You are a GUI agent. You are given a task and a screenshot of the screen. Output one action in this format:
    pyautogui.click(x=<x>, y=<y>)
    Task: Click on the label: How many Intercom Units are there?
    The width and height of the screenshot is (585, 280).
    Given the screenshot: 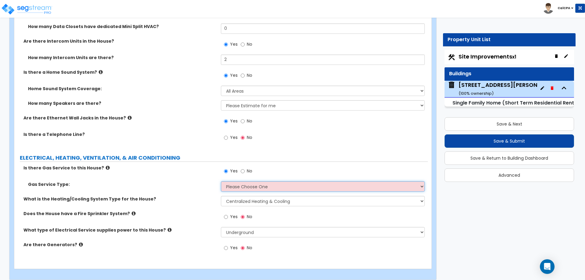 What is the action you would take?
    pyautogui.click(x=122, y=58)
    